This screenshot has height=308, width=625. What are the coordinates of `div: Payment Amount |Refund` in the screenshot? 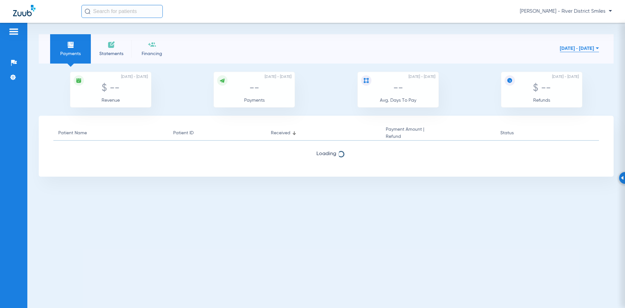 It's located at (438, 133).